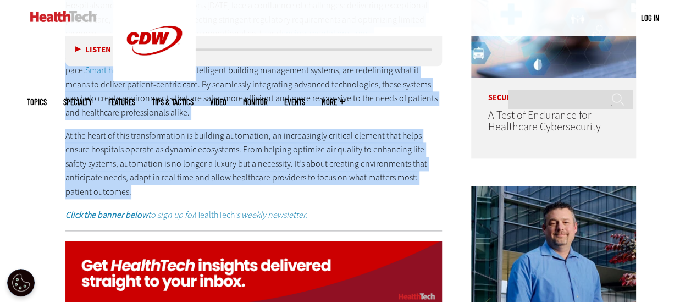  Describe the element at coordinates (544, 121) in the screenshot. I see `span: A Test of Endurance for Healthcare Cybersecurity` at that location.